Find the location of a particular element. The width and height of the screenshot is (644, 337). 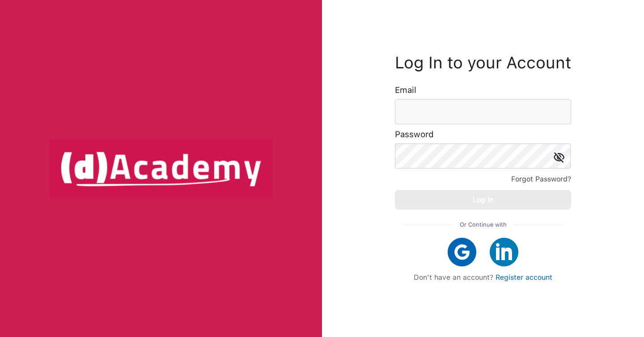

span: Or Continue with is located at coordinates (483, 225).